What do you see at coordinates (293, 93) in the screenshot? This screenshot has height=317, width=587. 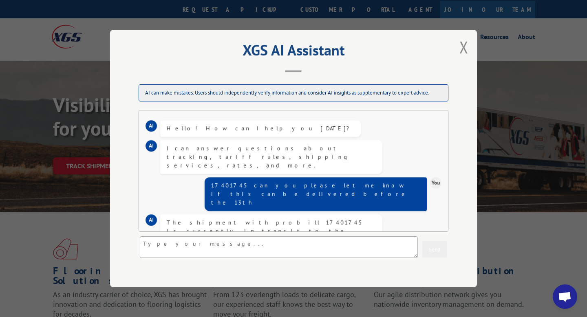 I see `div: AI can make mistakes. Users should independently verify information and consider AI insights as s...` at bounding box center [293, 93].